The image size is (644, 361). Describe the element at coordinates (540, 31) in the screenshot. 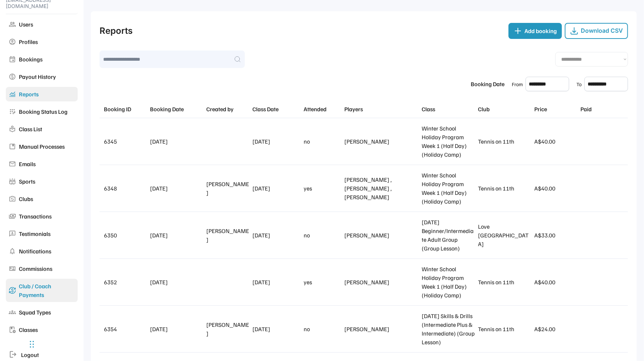

I see `div: Add booking` at that location.